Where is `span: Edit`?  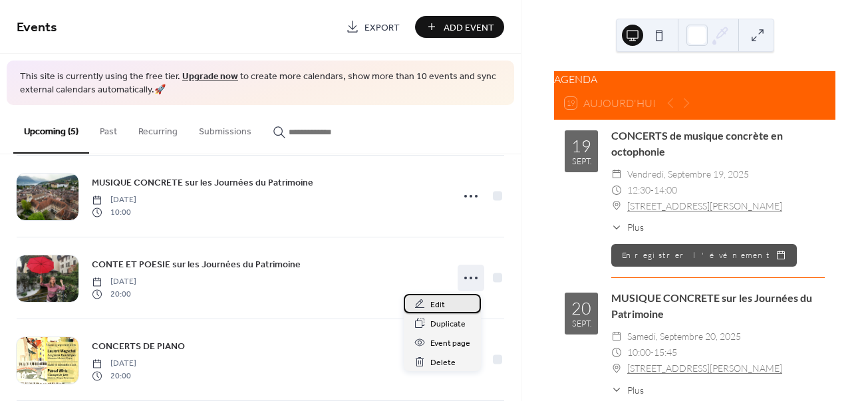 span: Edit is located at coordinates (438, 305).